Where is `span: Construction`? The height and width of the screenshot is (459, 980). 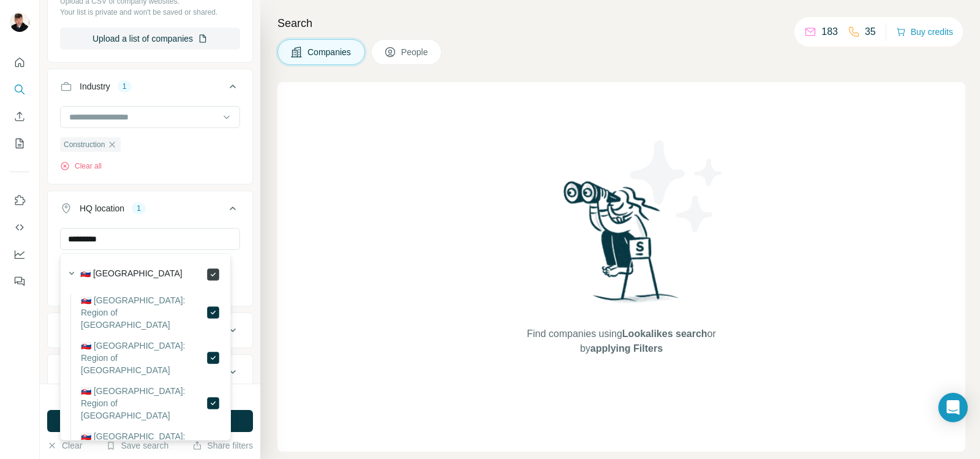 span: Construction is located at coordinates (84, 145).